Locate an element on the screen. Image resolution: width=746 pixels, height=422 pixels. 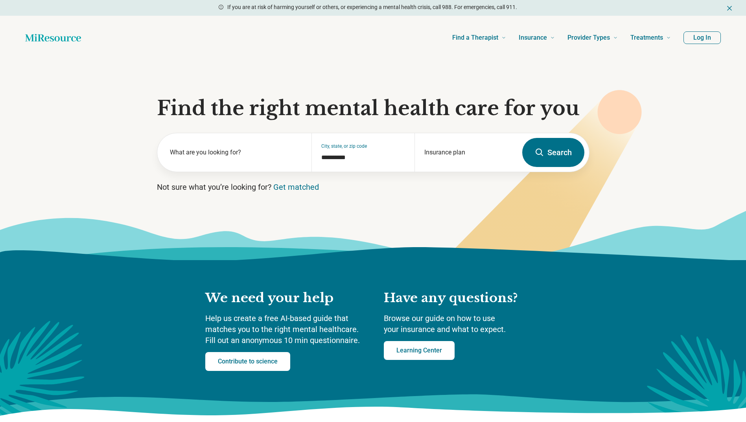
a: Provider Types is located at coordinates (592, 38).